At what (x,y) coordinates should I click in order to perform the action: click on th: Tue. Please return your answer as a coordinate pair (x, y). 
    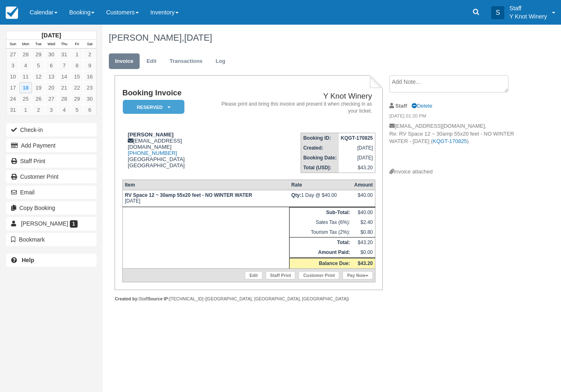
    Looking at the image, I should click on (38, 44).